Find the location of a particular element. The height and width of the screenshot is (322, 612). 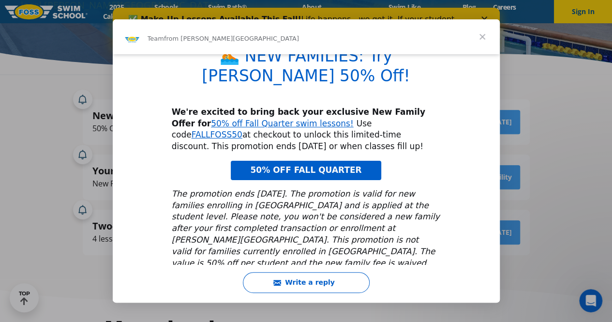

span: Team is located at coordinates (156, 38).